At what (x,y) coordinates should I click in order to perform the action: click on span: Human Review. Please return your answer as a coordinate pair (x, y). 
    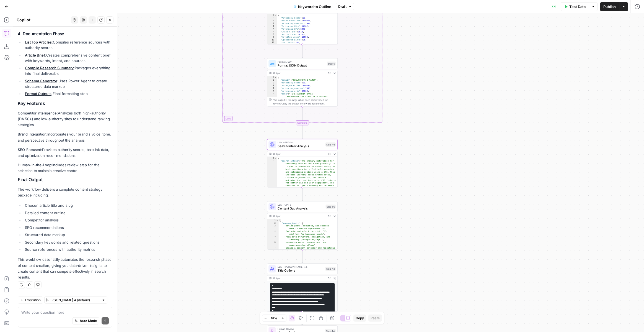
    Looking at the image, I should click on (300, 329).